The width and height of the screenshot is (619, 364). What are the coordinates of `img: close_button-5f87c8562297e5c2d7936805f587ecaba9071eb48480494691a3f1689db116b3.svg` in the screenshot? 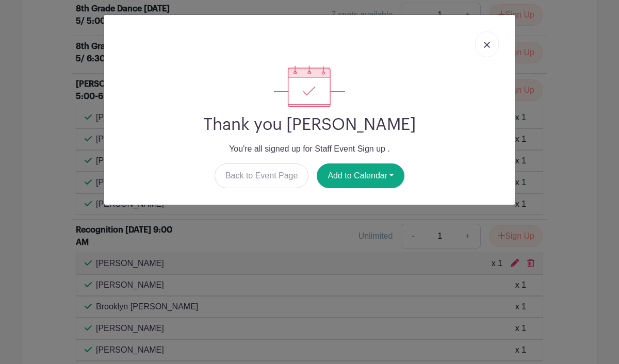 It's located at (487, 45).